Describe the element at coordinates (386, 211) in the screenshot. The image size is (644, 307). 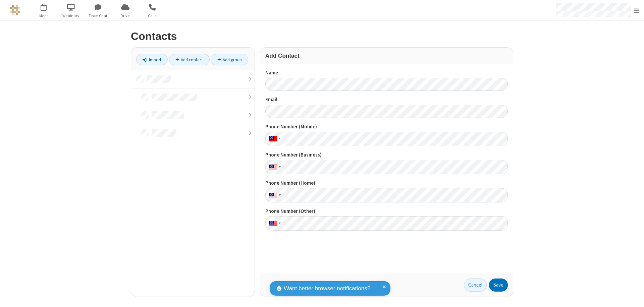
I see `label: Phone Number (Other)` at that location.